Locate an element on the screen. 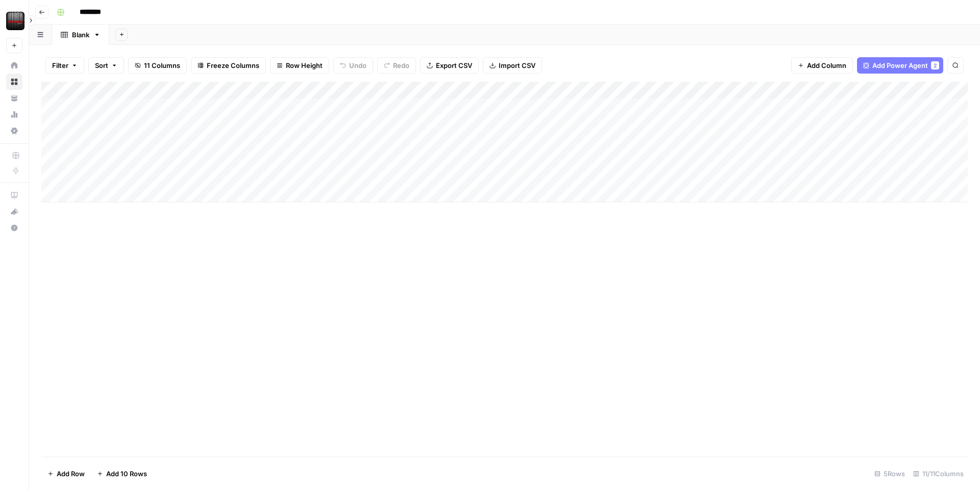 The width and height of the screenshot is (980, 490). a: Settings is located at coordinates (14, 131).